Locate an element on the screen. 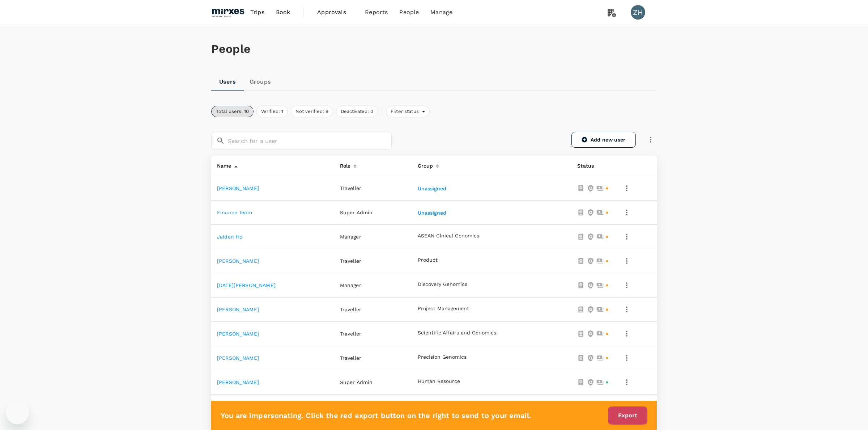 This screenshot has height=430, width=868. span: Approvals is located at coordinates (336, 12).